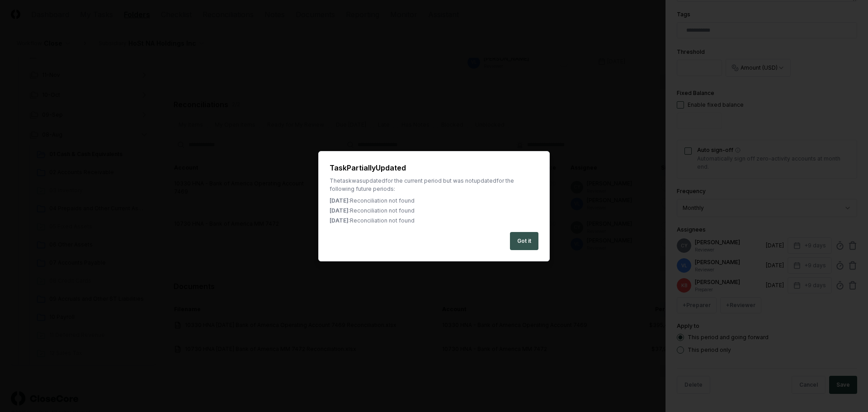 The height and width of the screenshot is (412, 868). What do you see at coordinates (434, 167) in the screenshot?
I see `h2: Task Partially Updated` at bounding box center [434, 167].